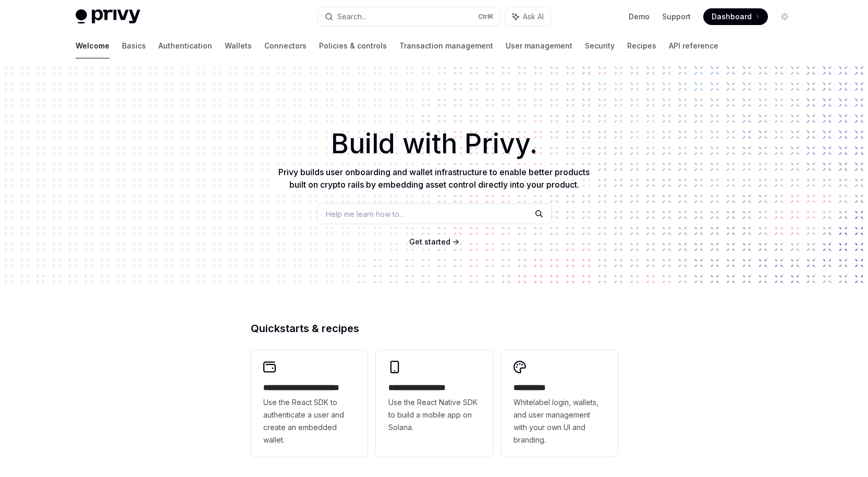 Image resolution: width=868 pixels, height=477 pixels. What do you see at coordinates (108, 16) in the screenshot?
I see `img: light logo` at bounding box center [108, 16].